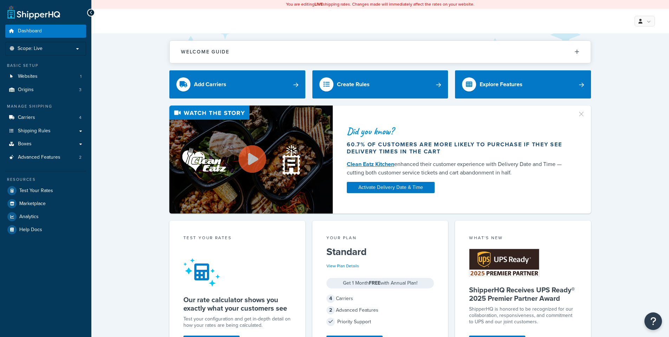  Describe the element at coordinates (46, 157) in the screenshot. I see `li: Advanced Features` at that location.